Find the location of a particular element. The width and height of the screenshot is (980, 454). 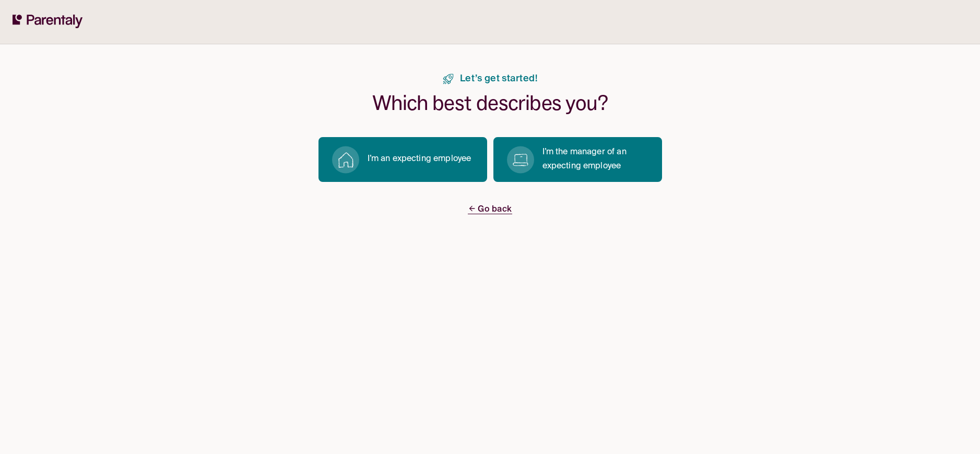

span: Go back is located at coordinates (490, 210).